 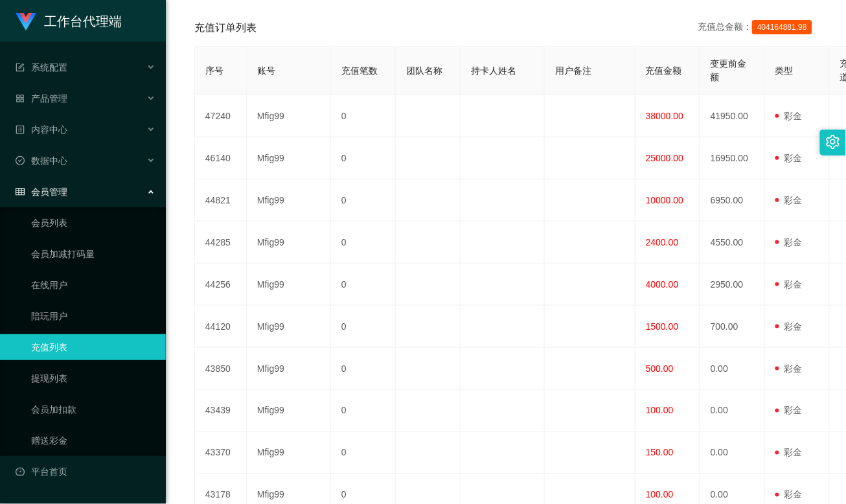 What do you see at coordinates (214, 71) in the screenshot?
I see `span: 序号` at bounding box center [214, 71].